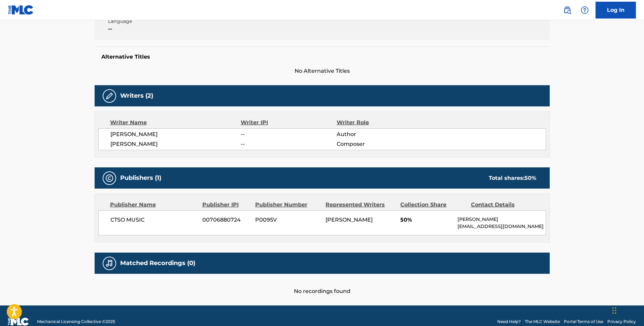  What do you see at coordinates (109, 178) in the screenshot?
I see `img: Publishers` at bounding box center [109, 178].